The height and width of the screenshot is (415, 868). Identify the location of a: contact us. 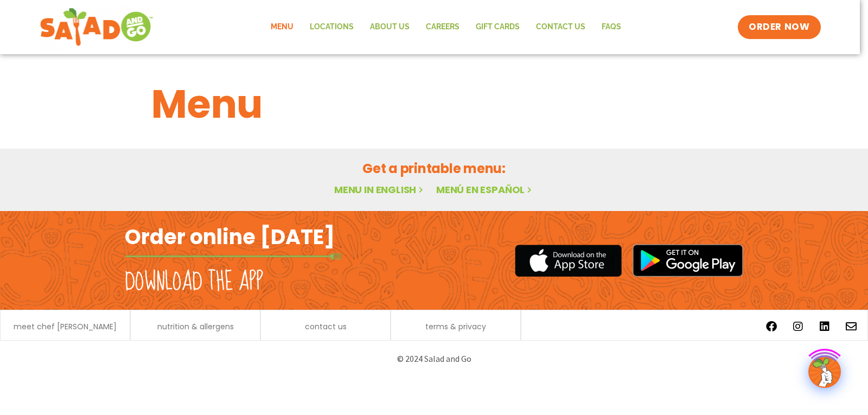
(326, 326).